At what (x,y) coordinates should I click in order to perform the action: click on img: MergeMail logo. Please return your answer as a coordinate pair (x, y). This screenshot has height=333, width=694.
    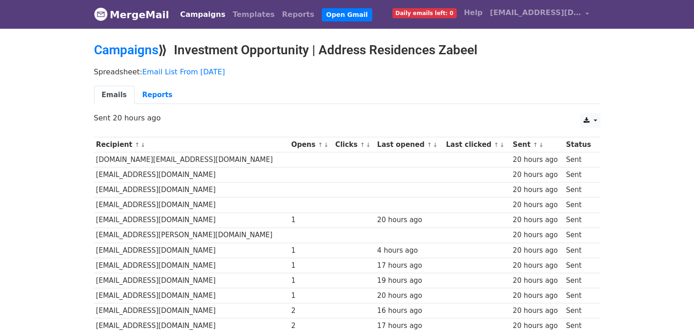
    Looking at the image, I should click on (101, 14).